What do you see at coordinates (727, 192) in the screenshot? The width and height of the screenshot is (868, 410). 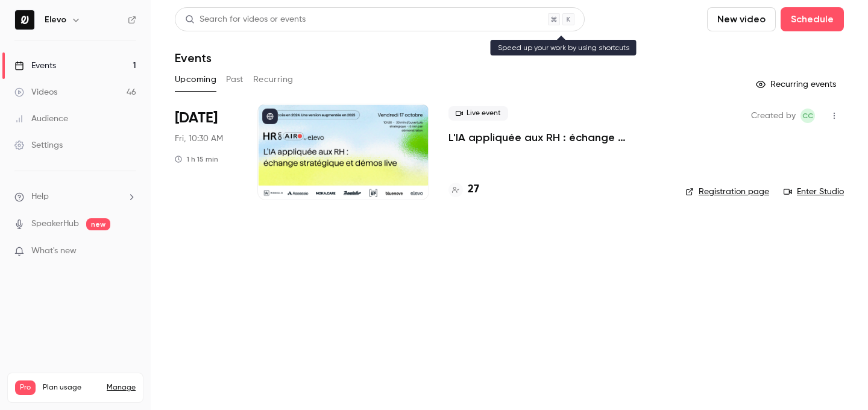 I see `a: Registration page` at bounding box center [727, 192].